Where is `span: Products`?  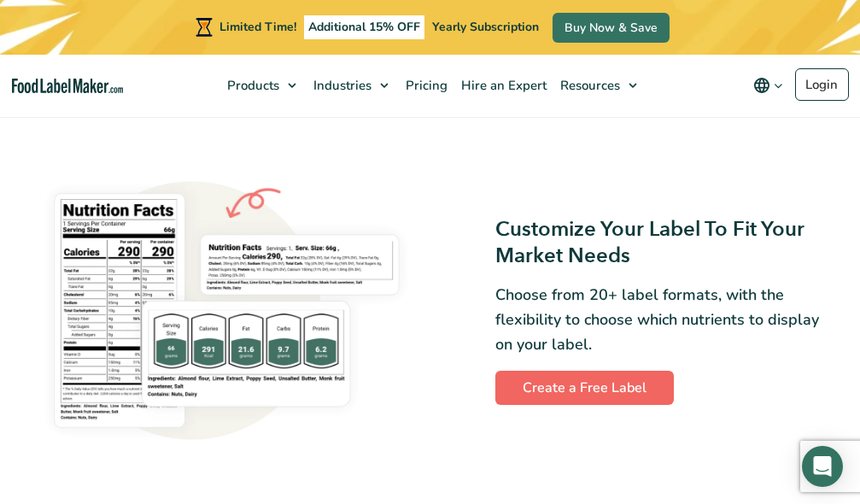 span: Products is located at coordinates (251, 86).